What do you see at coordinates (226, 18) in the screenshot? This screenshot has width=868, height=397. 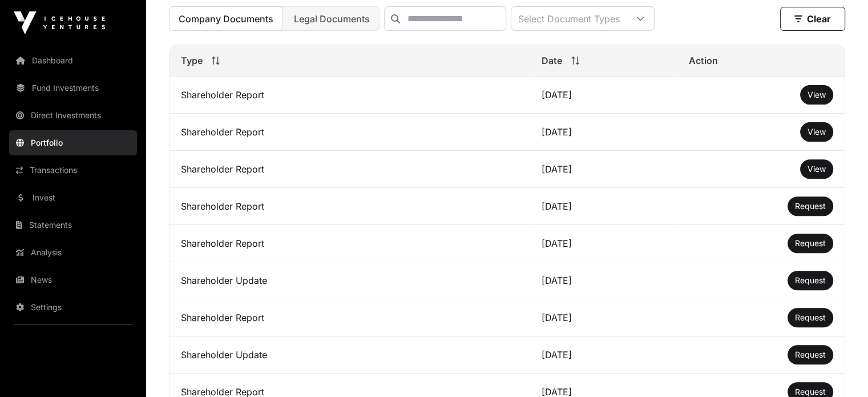 I see `button: Company Documents` at bounding box center [226, 18].